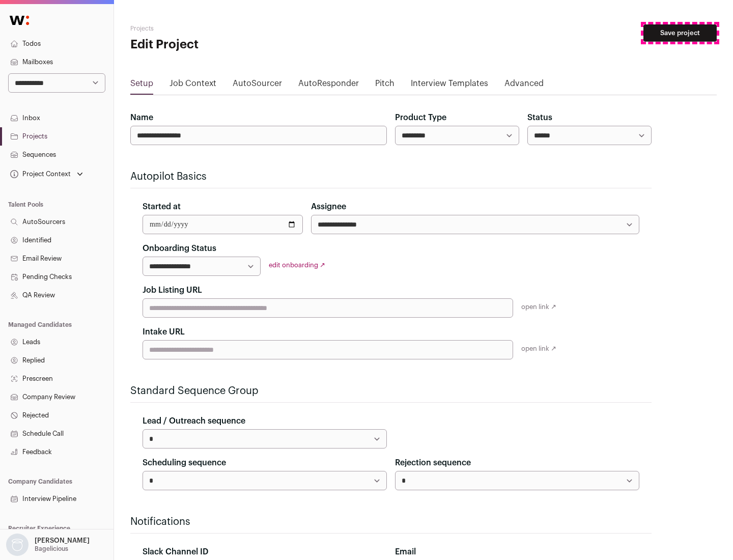 Image resolution: width=733 pixels, height=560 pixels. Describe the element at coordinates (184, 463) in the screenshot. I see `label: Scheduling sequence` at that location.